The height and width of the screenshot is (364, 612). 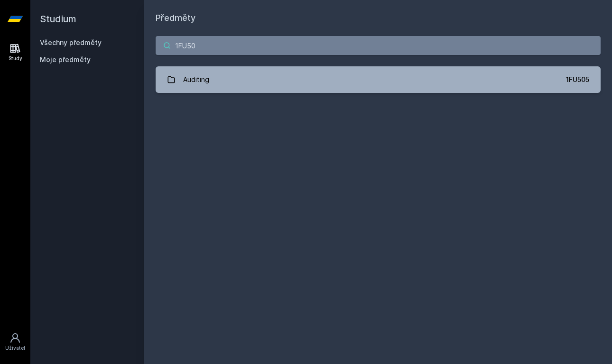 What do you see at coordinates (71, 42) in the screenshot?
I see `a: Všechny předměty` at bounding box center [71, 42].